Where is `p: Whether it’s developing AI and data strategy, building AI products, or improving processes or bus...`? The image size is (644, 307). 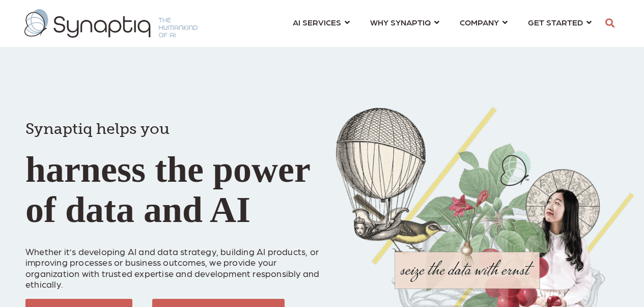 p: Whether it’s developing AI and data strategy, building AI products, or improving processes or bus... is located at coordinates (174, 262).